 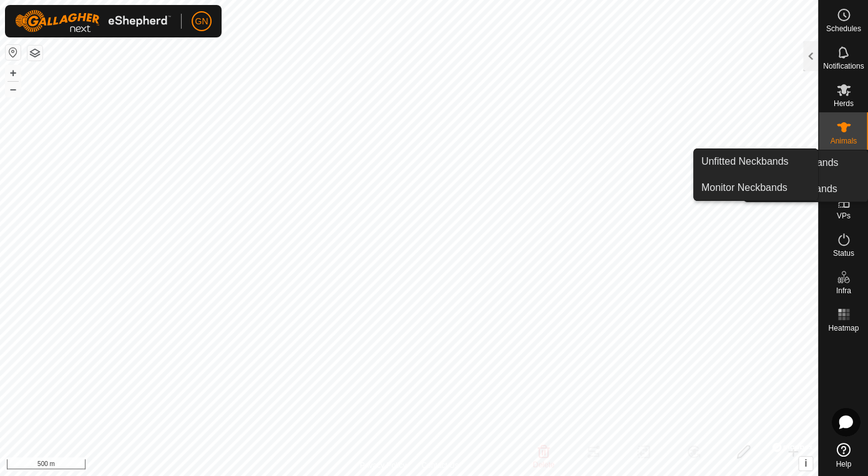 I want to click on a: Unfitted Neckbands, so click(x=755, y=161).